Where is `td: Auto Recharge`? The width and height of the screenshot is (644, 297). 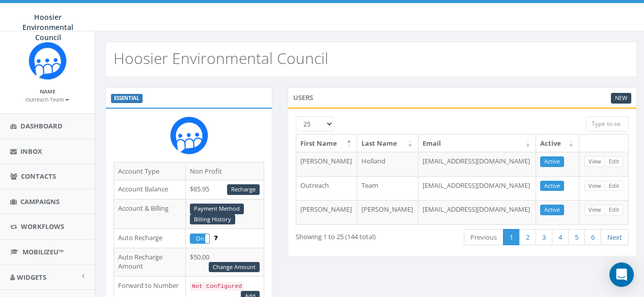 td: Auto Recharge is located at coordinates (149, 239).